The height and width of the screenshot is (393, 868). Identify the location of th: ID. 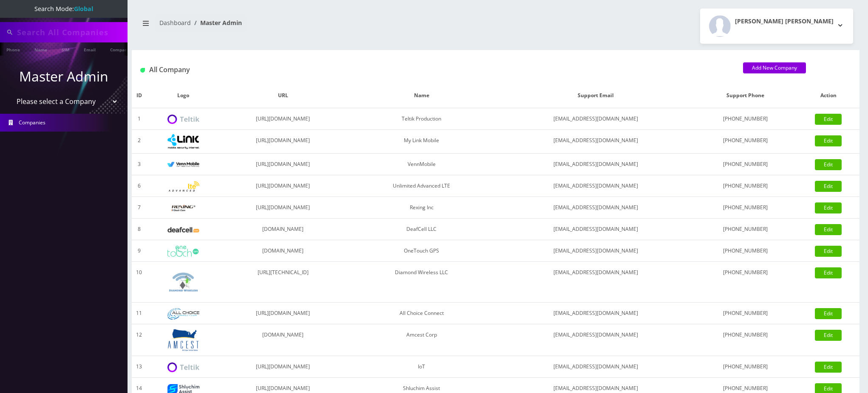
(139, 95).